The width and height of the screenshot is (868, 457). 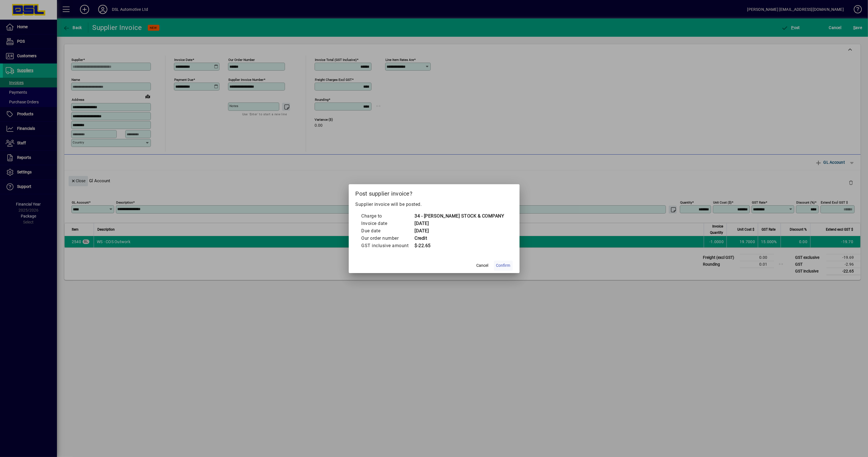 What do you see at coordinates (503, 266) in the screenshot?
I see `span: Confirm` at bounding box center [503, 266].